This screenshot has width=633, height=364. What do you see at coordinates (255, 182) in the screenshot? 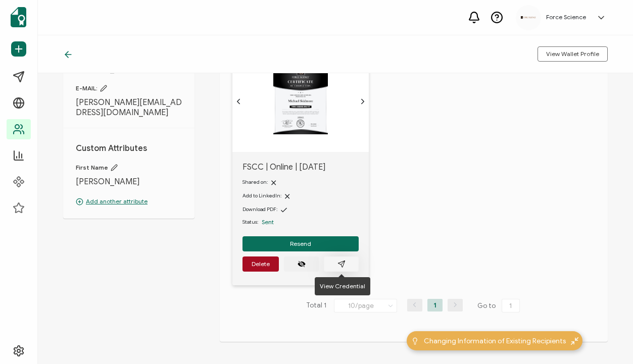
I see `span: Shared on:` at bounding box center [255, 182].